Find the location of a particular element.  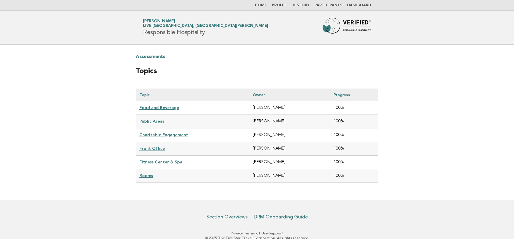

a: Participants is located at coordinates (329, 5).